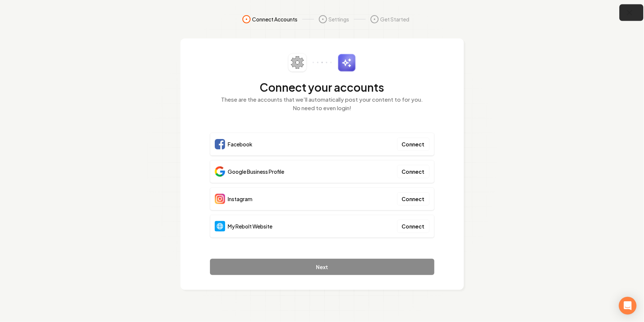  Describe the element at coordinates (275, 19) in the screenshot. I see `span: Connect Accounts` at that location.